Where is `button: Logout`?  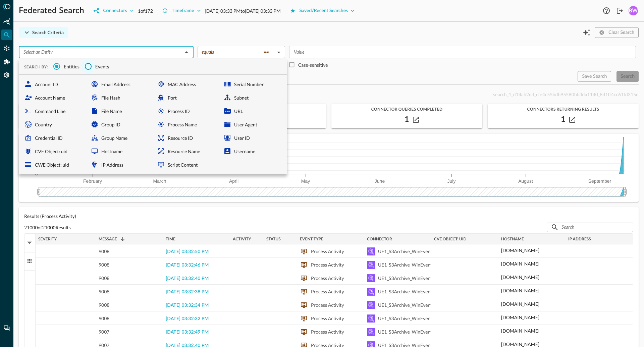
button: Logout is located at coordinates (620, 11).